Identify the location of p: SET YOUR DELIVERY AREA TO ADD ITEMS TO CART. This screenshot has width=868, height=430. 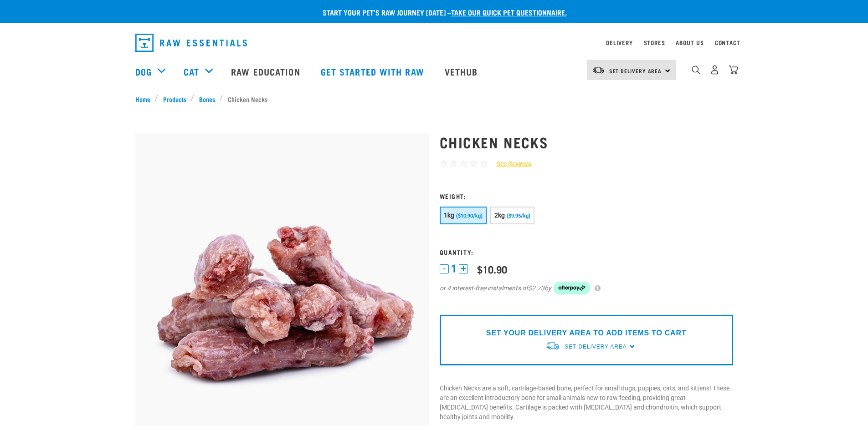
(586, 333).